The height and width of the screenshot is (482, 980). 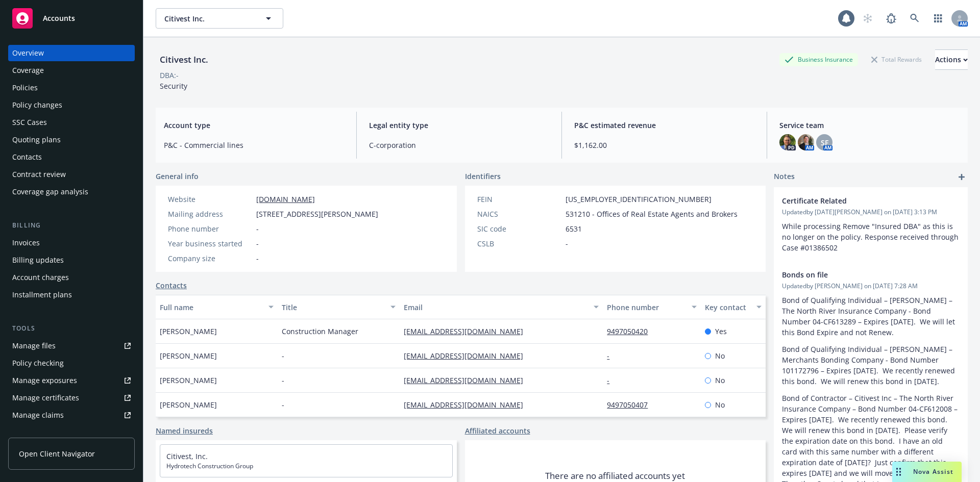 What do you see at coordinates (867, 18) in the screenshot?
I see `a: Start snowing` at bounding box center [867, 18].